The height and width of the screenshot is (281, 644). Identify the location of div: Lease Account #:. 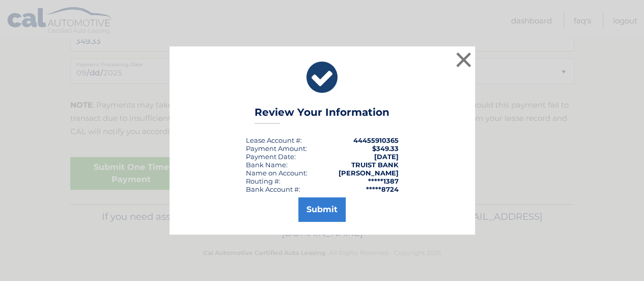
(274, 140).